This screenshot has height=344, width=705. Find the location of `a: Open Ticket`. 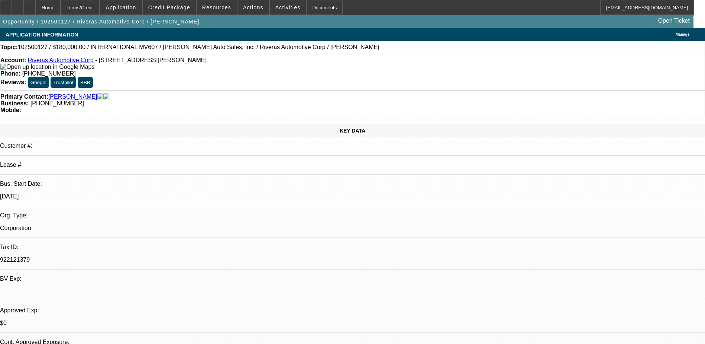

a: Open Ticket is located at coordinates (674, 21).